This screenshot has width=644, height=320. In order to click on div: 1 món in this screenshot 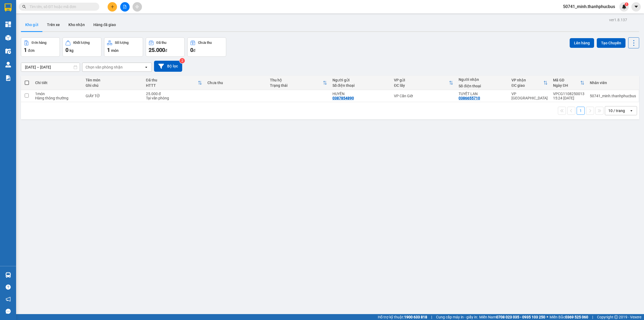, I will do `click(58, 94)`.